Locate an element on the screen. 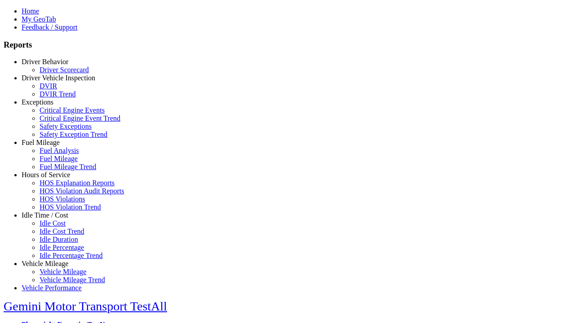 Image resolution: width=575 pixels, height=323 pixels. a: Idle Time / Cost is located at coordinates (45, 215).